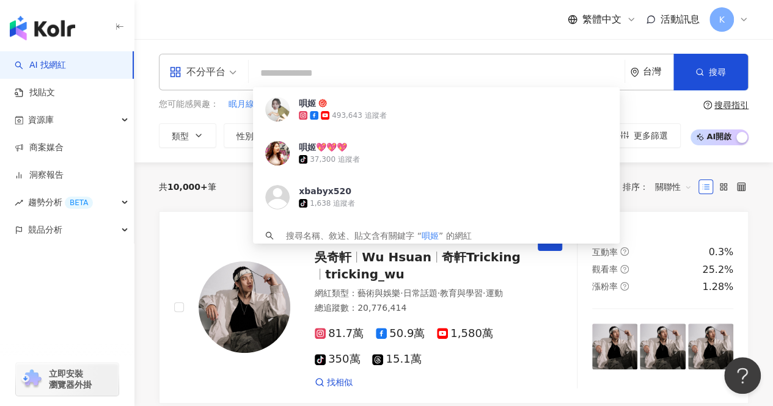 The image size is (773, 406). What do you see at coordinates (45, 230) in the screenshot?
I see `span: 競品分析` at bounding box center [45, 230].